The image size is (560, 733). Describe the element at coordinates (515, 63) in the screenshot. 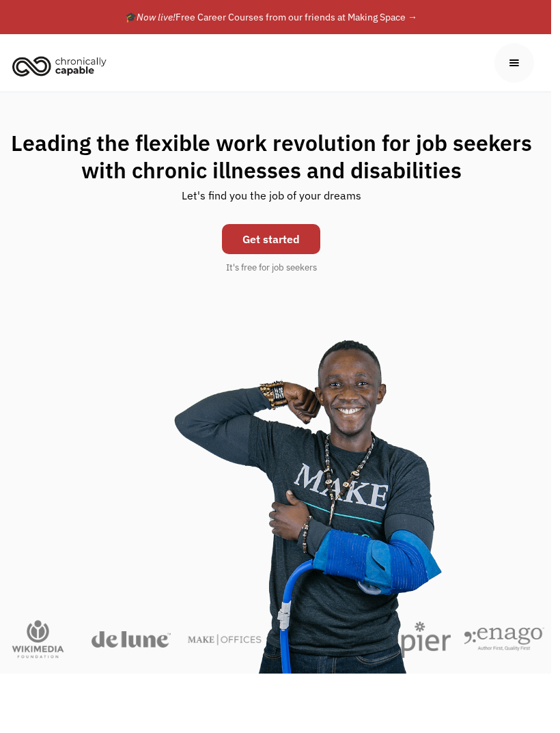

I see `div: menu` at that location.